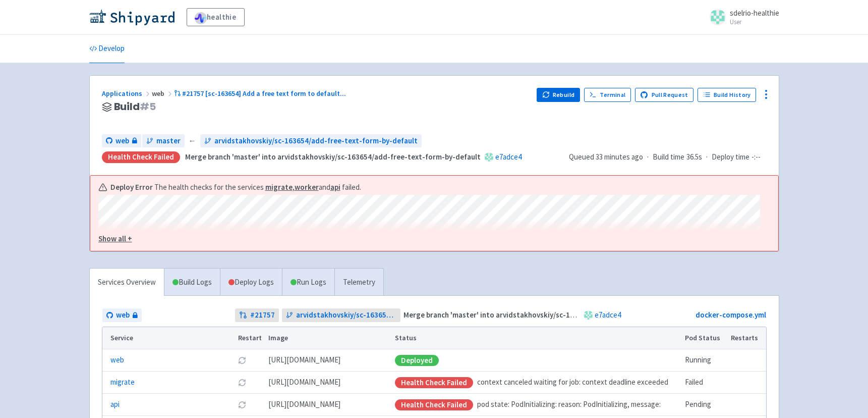 Image resolution: width=868 pixels, height=418 pixels. I want to click on strong: migrate, so click(279, 187).